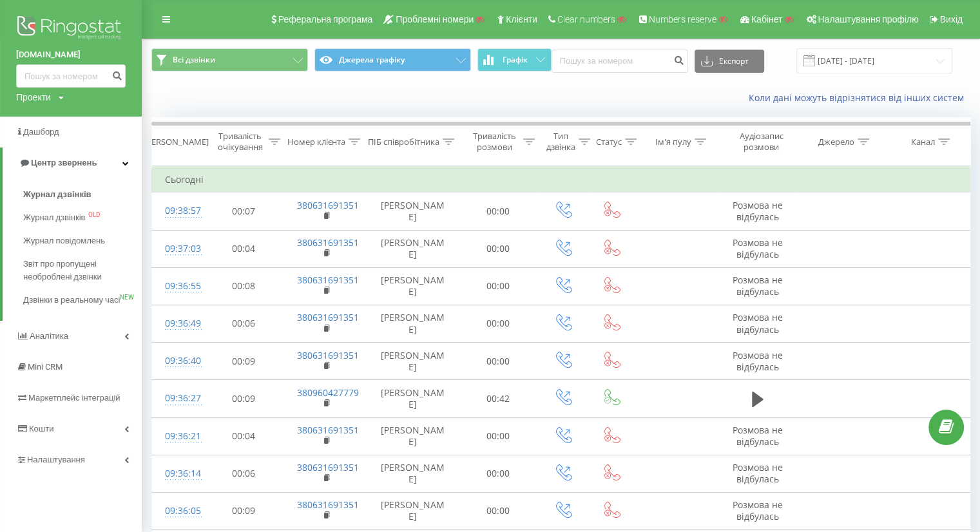 This screenshot has height=532, width=980. I want to click on button: Джерела трафіку, so click(393, 60).